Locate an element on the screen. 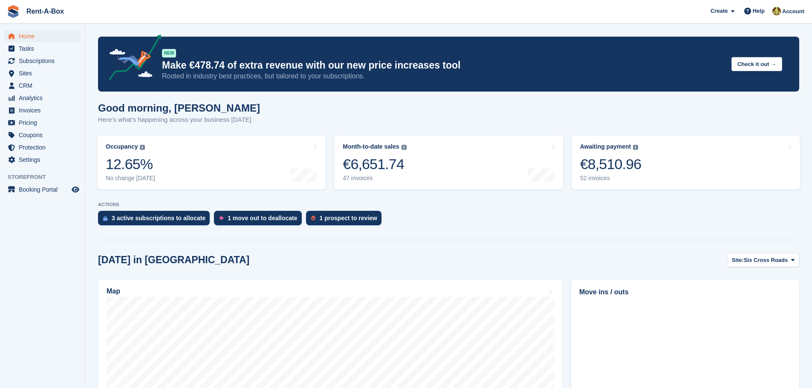  div: 1 prospect to review is located at coordinates (348, 218).